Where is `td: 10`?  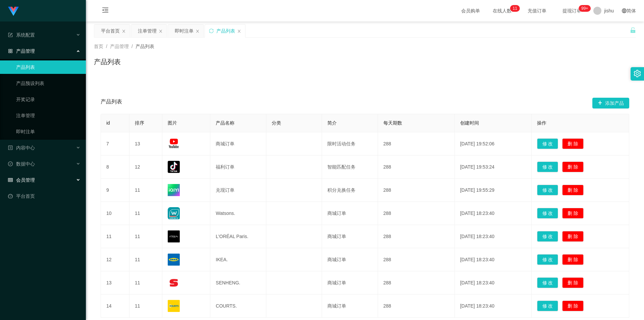 td: 10 is located at coordinates (115, 213).